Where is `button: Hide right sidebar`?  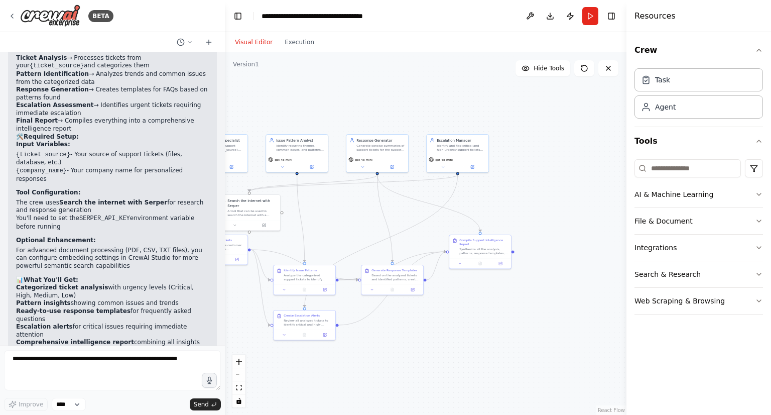 button: Hide right sidebar is located at coordinates (612, 16).